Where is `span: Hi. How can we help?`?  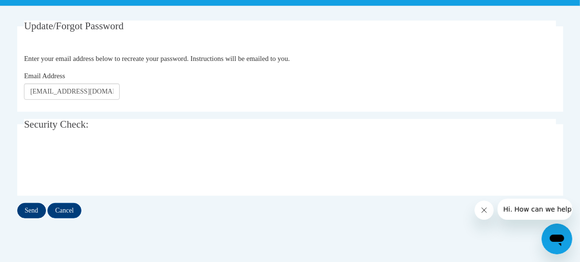 span: Hi. How can we help? is located at coordinates (42, 11).